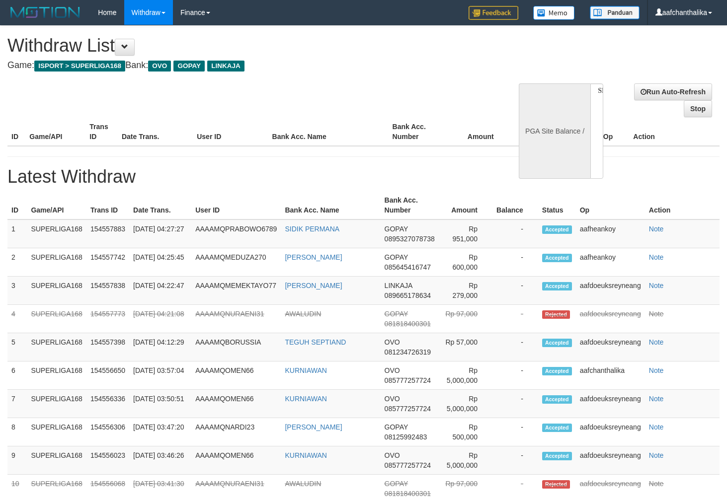 Image resolution: width=727 pixels, height=502 pixels. What do you see at coordinates (466, 347) in the screenshot?
I see `td: Rp 57,000` at bounding box center [466, 347].